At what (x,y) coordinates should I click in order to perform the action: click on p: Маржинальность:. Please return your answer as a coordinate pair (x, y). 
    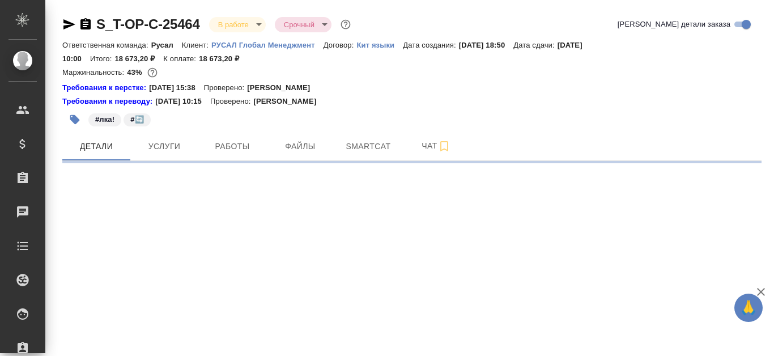
    Looking at the image, I should click on (95, 72).